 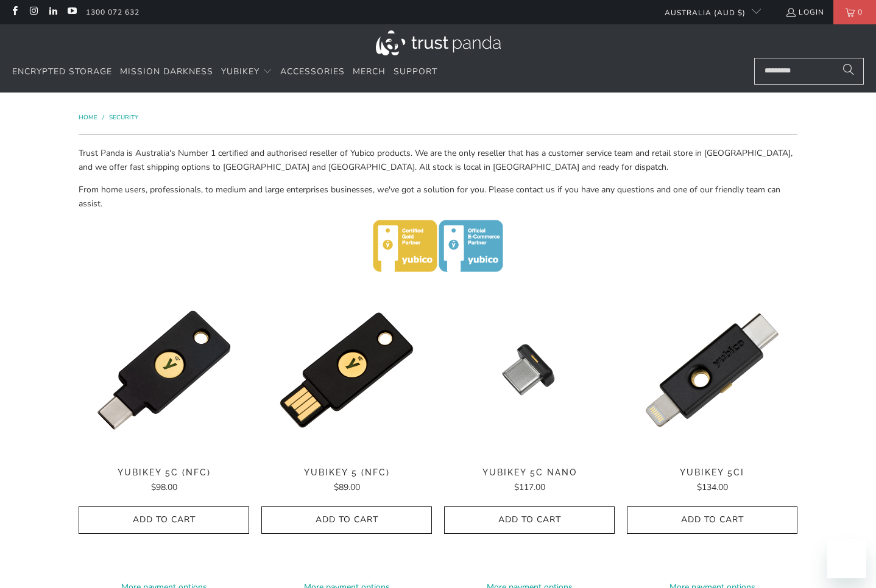 What do you see at coordinates (166, 71) in the screenshot?
I see `span: Mission Darkness` at bounding box center [166, 71].